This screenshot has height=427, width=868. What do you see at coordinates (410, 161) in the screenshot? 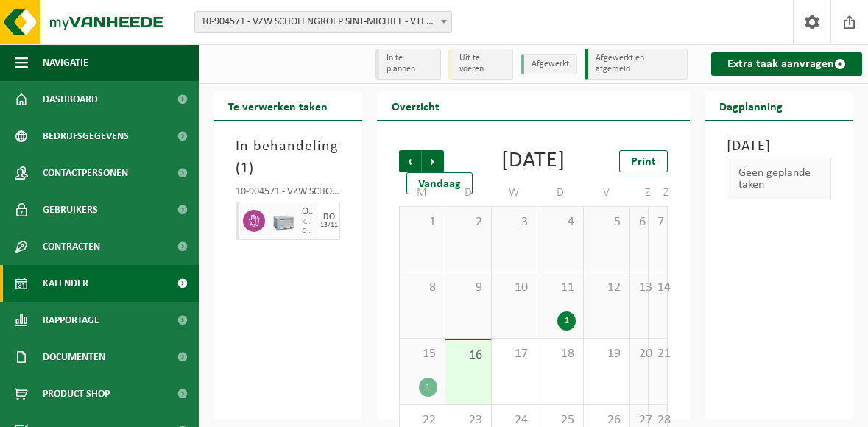
I see `span: Vorige` at bounding box center [410, 161].